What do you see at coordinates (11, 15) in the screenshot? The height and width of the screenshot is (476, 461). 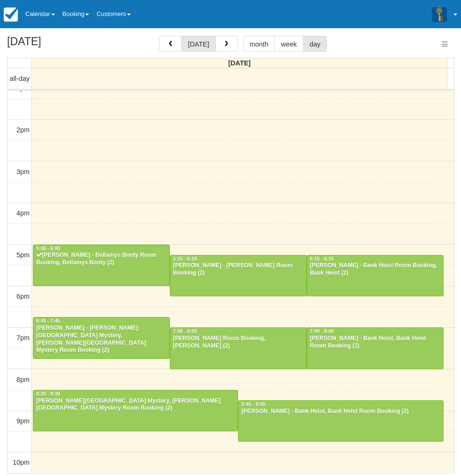 I see `img: checkfront-main-nav-mini-logo.png` at bounding box center [11, 15].